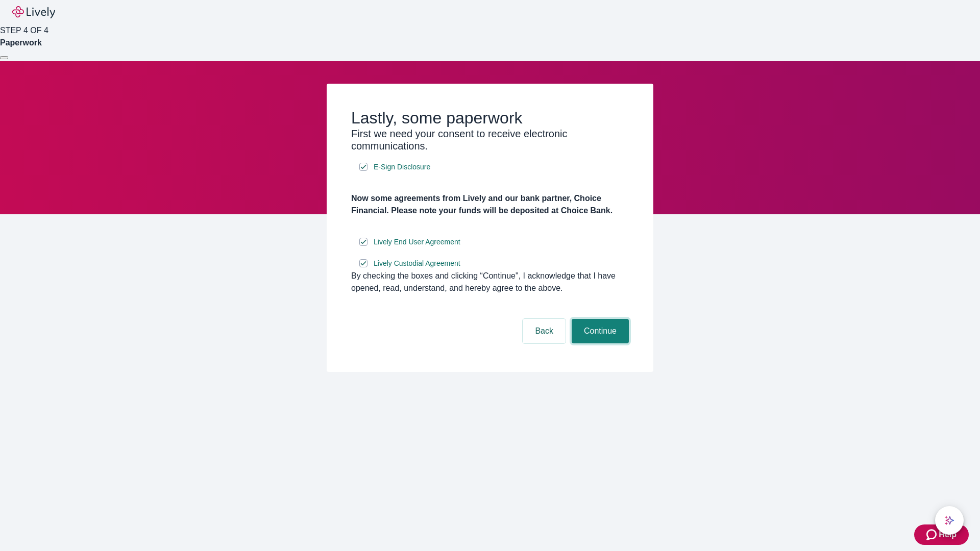 The image size is (980, 551). Describe the element at coordinates (932, 535) in the screenshot. I see `svg: Zendesk support icon` at that location.